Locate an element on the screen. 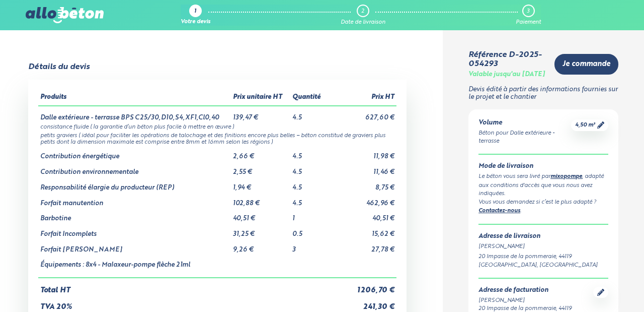 The height and width of the screenshot is (312, 644). td: 31,25 € is located at coordinates (261, 230).